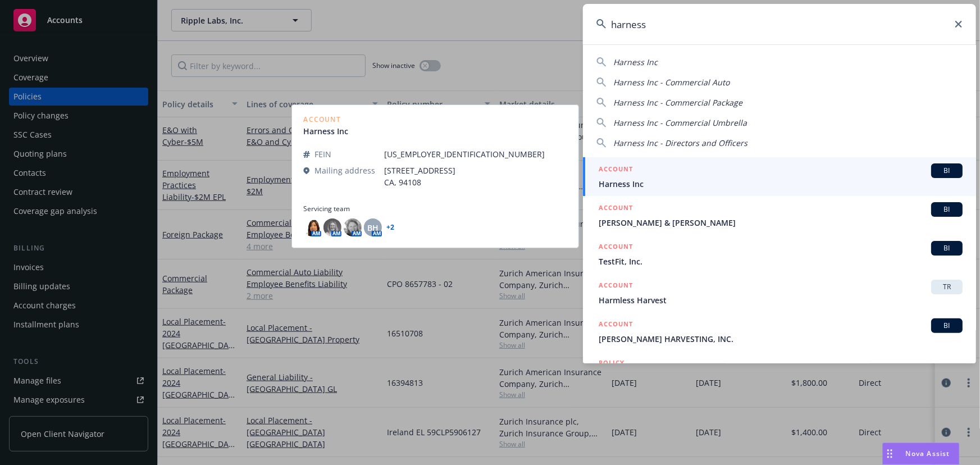  Describe the element at coordinates (671, 82) in the screenshot. I see `span: Harness Inc - Commercial Auto` at that location.